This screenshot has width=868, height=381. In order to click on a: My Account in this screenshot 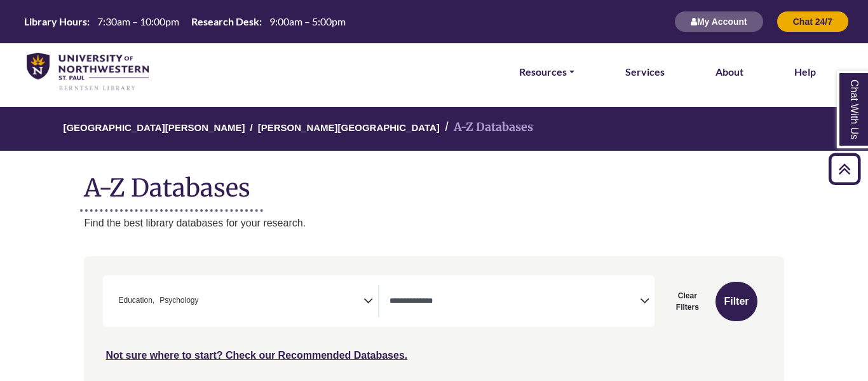, I will do `click(718, 21)`.